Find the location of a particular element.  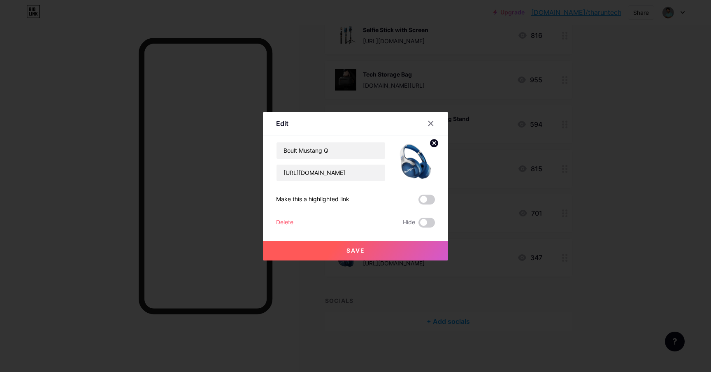

div: Edit is located at coordinates (282, 123).